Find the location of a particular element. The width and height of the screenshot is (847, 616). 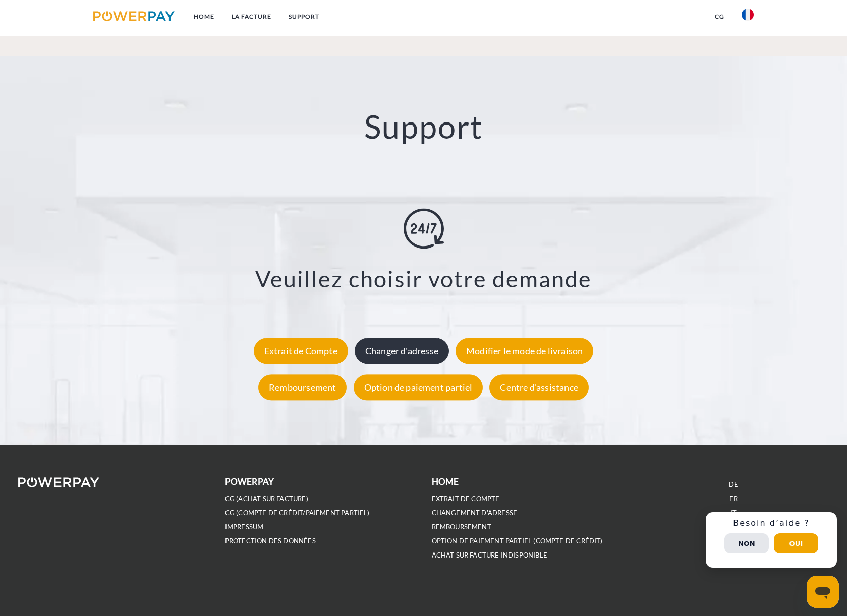

div: Centre d'assistance is located at coordinates (539, 387).